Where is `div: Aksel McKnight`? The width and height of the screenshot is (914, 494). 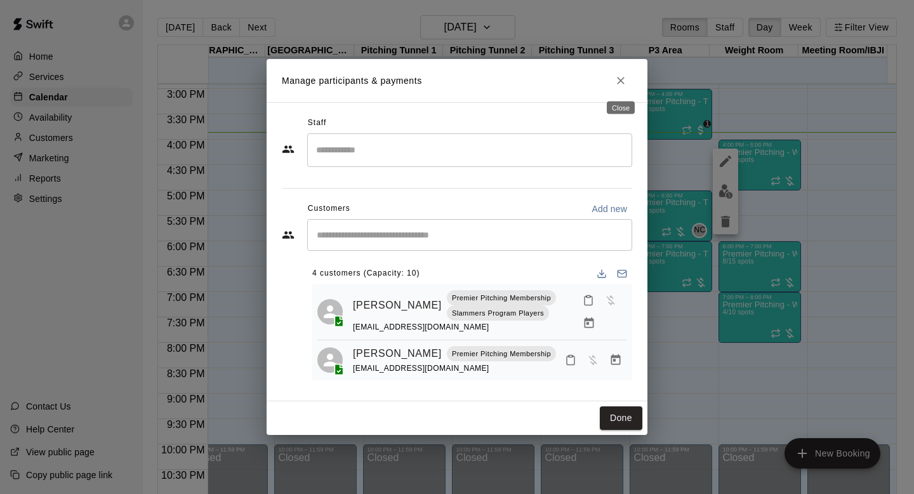 div: Aksel McKnight is located at coordinates (330, 312).